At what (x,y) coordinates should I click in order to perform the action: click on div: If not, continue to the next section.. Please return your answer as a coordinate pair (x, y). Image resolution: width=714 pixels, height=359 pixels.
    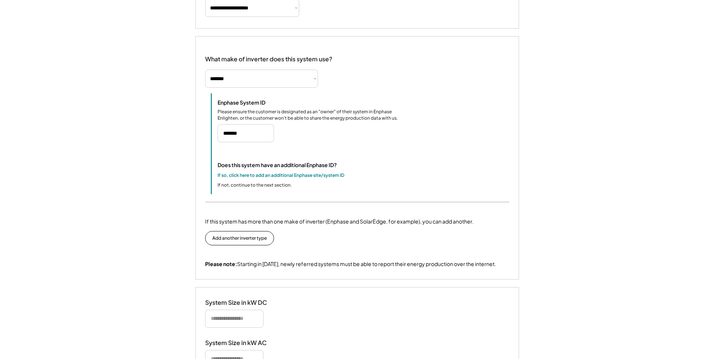
    Looking at the image, I should click on (254, 185).